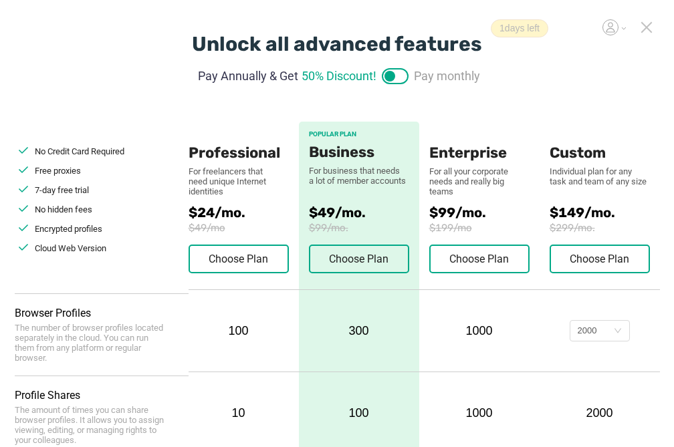  What do you see at coordinates (489, 228) in the screenshot?
I see `span: $199/mo` at bounding box center [489, 228].